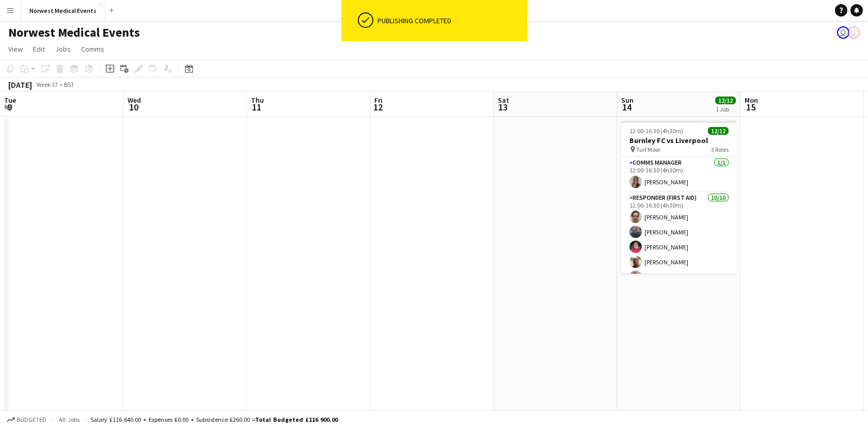 Image resolution: width=868 pixels, height=428 pixels. I want to click on span: Fri, so click(378, 100).